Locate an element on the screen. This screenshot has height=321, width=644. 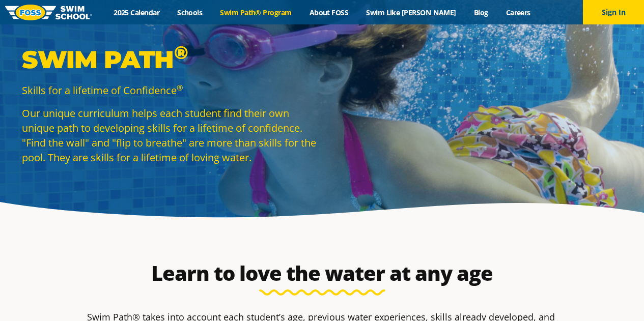
a: Schools is located at coordinates (190, 12).